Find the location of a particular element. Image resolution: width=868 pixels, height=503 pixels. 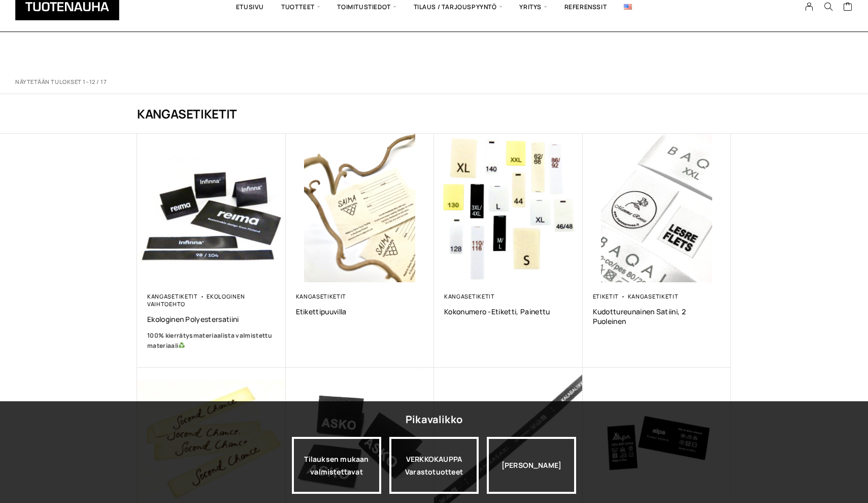

div: VERKKOKAUPPA Varastotuotteet is located at coordinates (434, 465).